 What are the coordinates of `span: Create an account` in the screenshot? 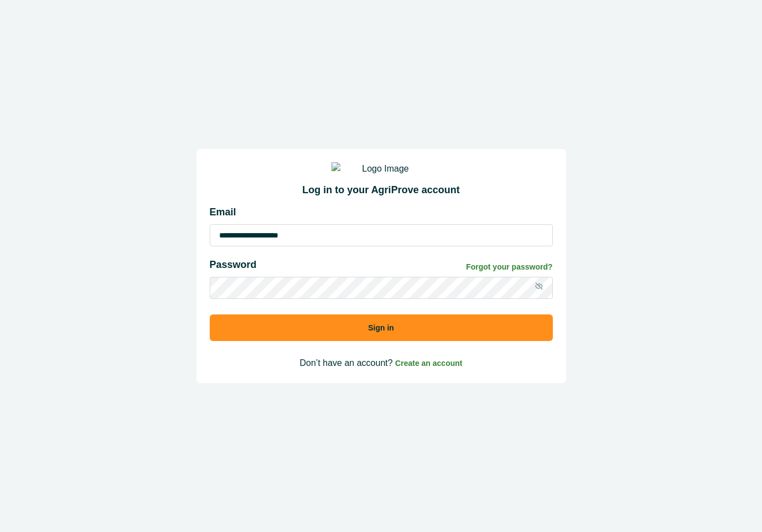 It's located at (428, 363).